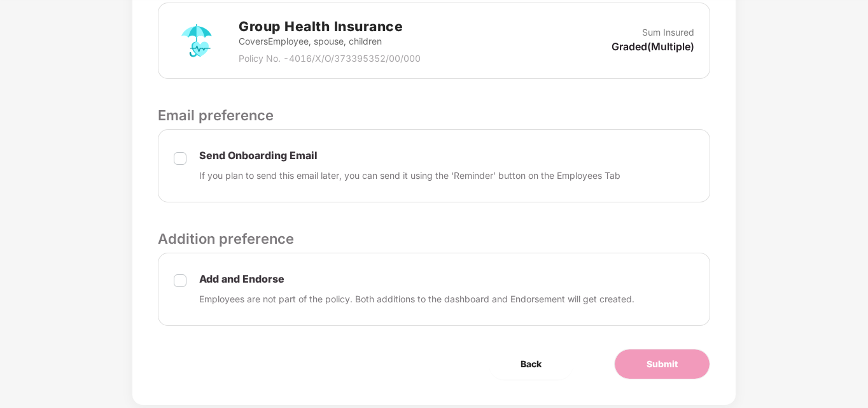 The height and width of the screenshot is (408, 868). I want to click on p: If you plan to send this email later, you can send it using the ‘Reminder’ button on the Employee..., so click(410, 176).